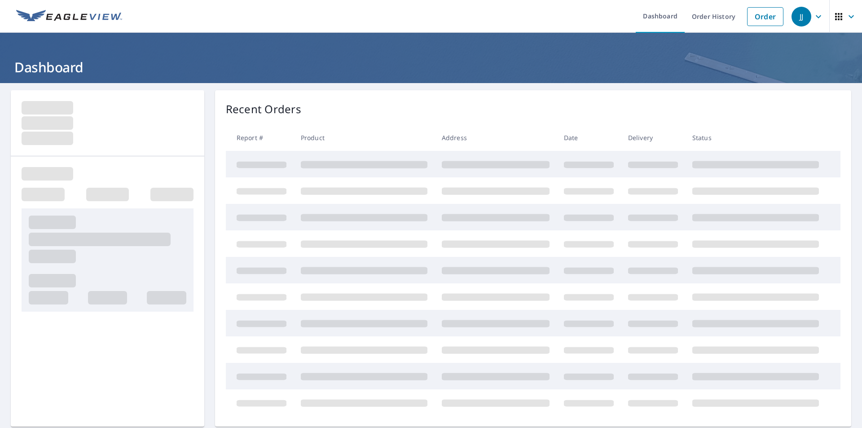 Image resolution: width=862 pixels, height=428 pixels. I want to click on p: Recent Orders, so click(264, 109).